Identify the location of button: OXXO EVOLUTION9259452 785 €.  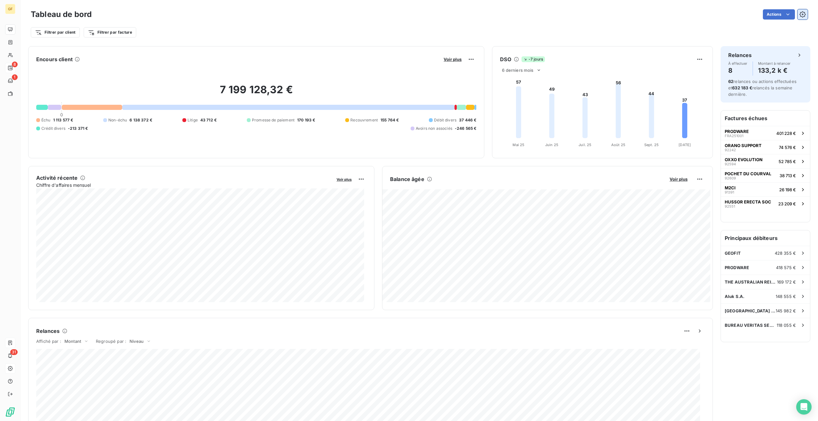
(766, 161).